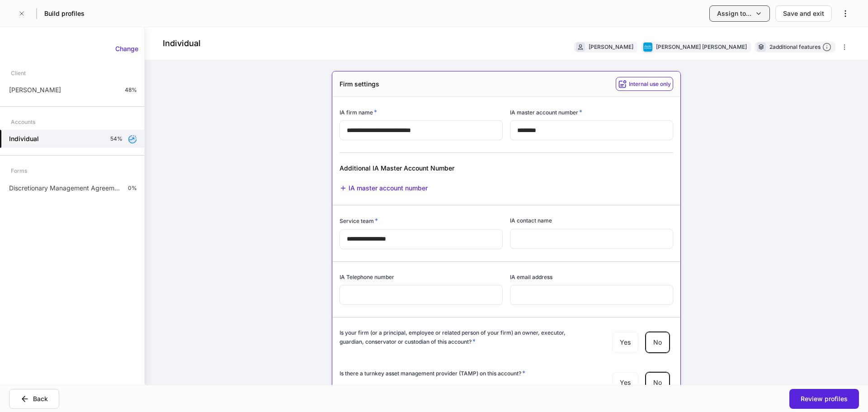 This screenshot has width=868, height=412. Describe the element at coordinates (358, 113) in the screenshot. I see `h6: IA firm name` at that location.